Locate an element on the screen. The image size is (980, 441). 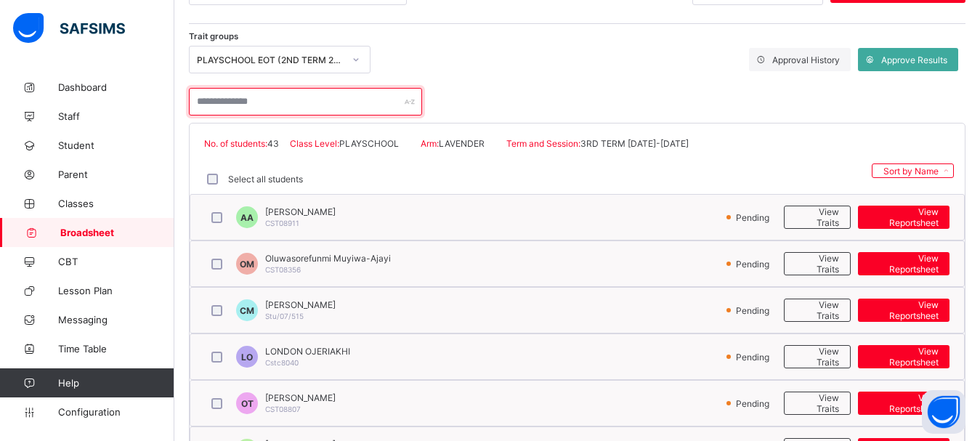
span: LO is located at coordinates (247, 357).